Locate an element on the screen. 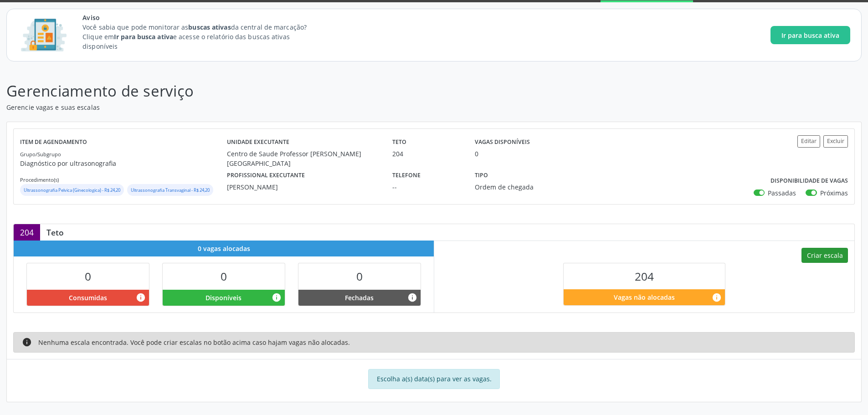 This screenshot has width=868, height=415. button: Excluir is located at coordinates (835, 141).